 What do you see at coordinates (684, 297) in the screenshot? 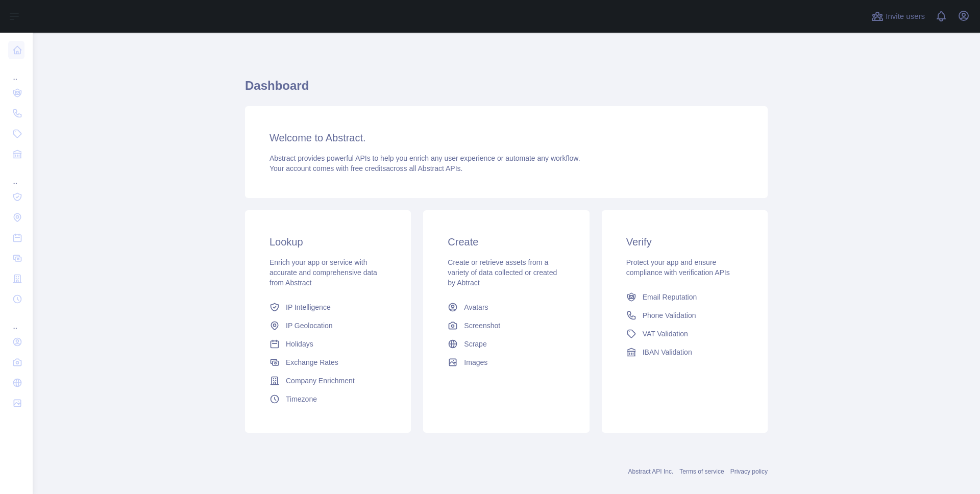
I see `a: Email Reputation` at bounding box center [684, 297].